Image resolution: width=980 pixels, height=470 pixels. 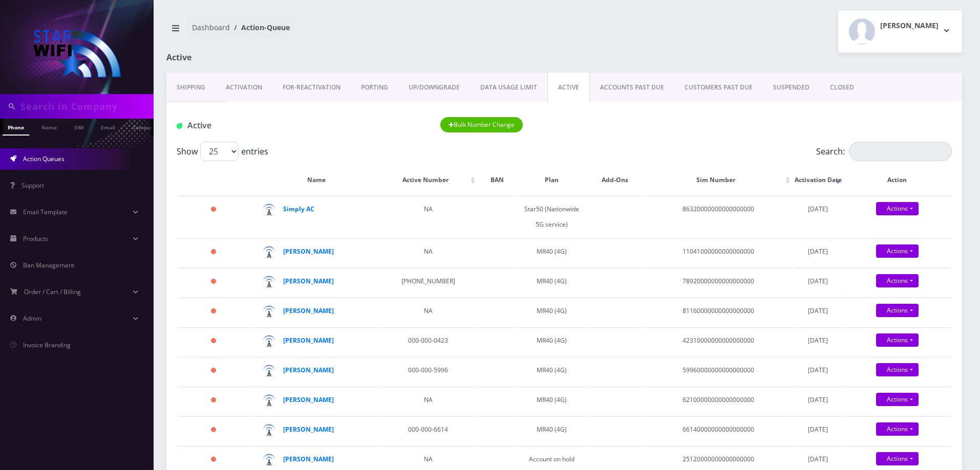 I want to click on th: Name, so click(x=316, y=180).